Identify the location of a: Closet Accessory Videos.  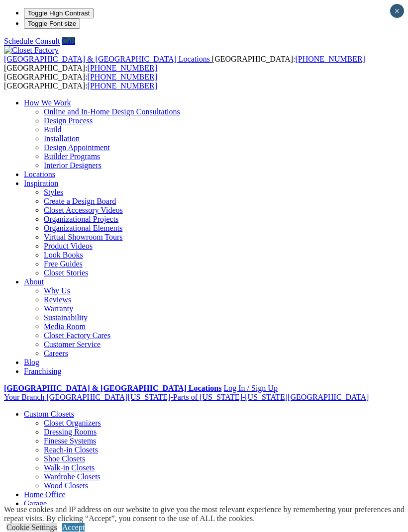
(83, 210).